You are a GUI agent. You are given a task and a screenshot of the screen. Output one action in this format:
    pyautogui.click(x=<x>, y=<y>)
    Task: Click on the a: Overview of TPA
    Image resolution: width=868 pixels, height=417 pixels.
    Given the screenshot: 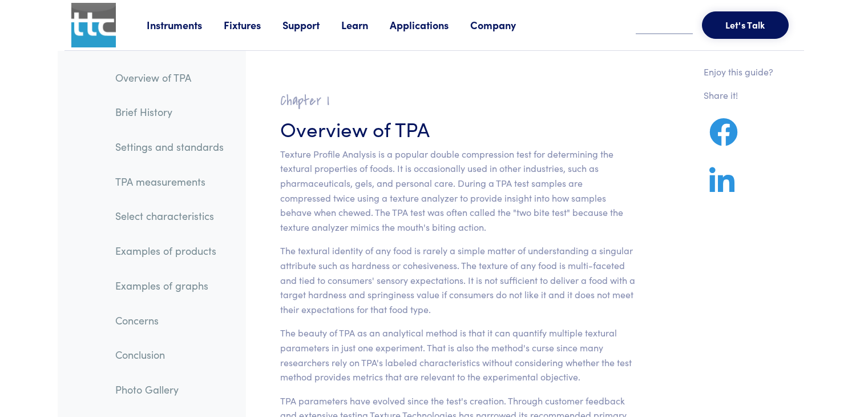 What is the action you would take?
    pyautogui.click(x=170, y=78)
    